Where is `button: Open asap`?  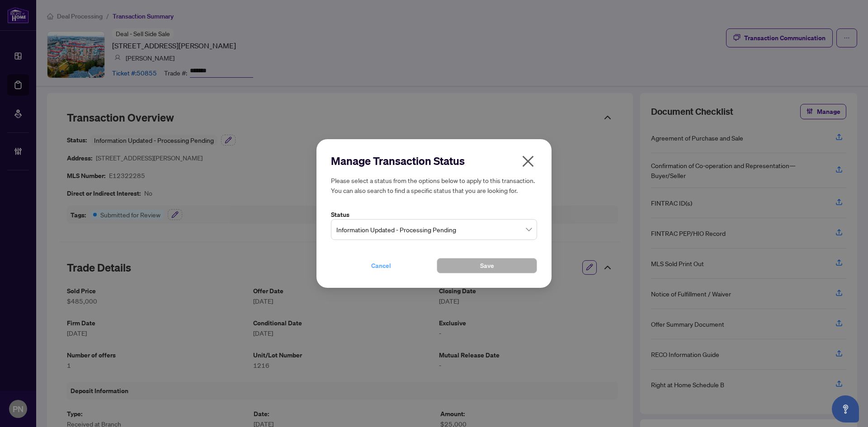 button: Open asap is located at coordinates (845, 409).